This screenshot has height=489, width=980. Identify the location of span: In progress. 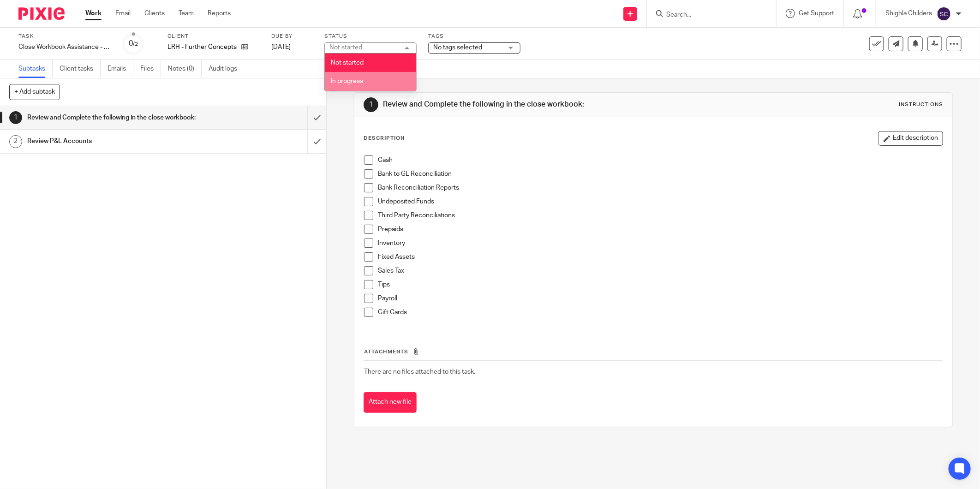
(347, 81).